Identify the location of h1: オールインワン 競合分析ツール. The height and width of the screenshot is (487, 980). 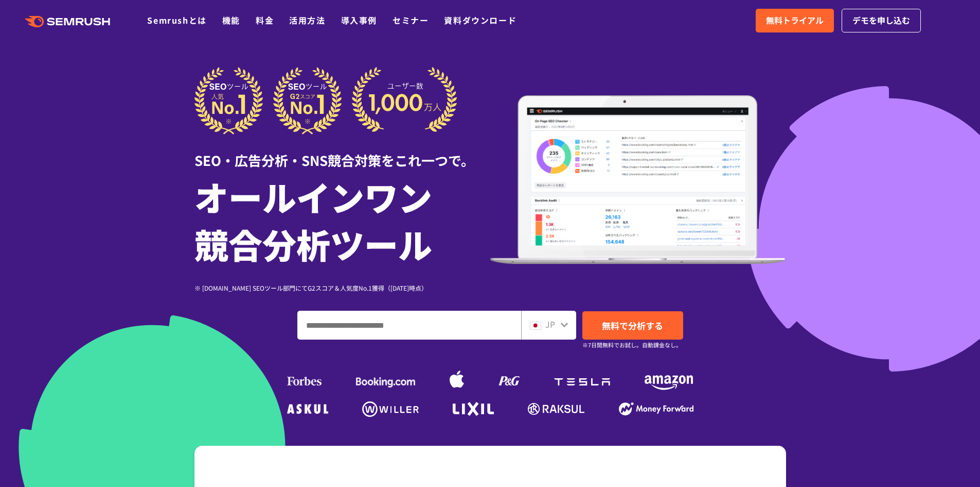
(342, 220).